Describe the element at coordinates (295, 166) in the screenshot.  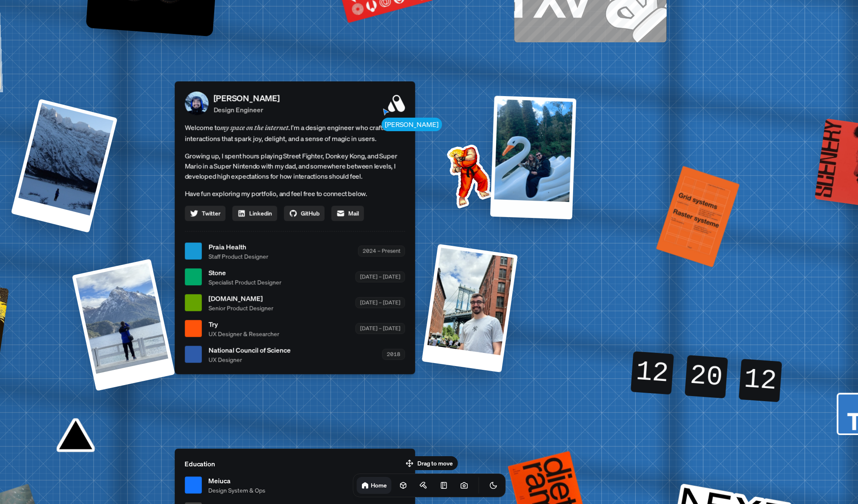
I see `p: Growing up, I spent hours playing Street Fighter, Donkey Kong, and Super Mario in a Super Nintend...` at that location.